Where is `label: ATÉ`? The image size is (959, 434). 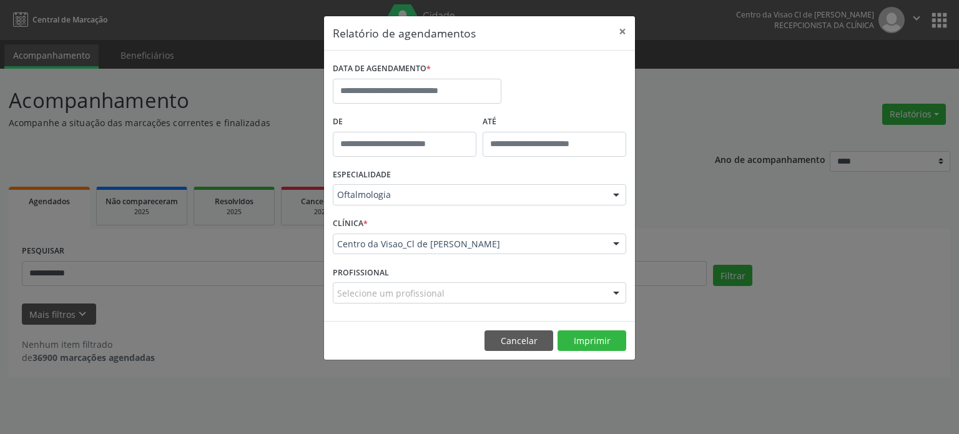
label: ATÉ is located at coordinates (554, 122).